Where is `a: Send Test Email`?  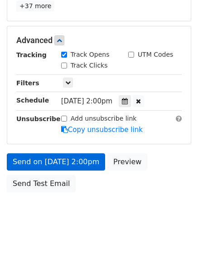 a: Send Test Email is located at coordinates (41, 184).